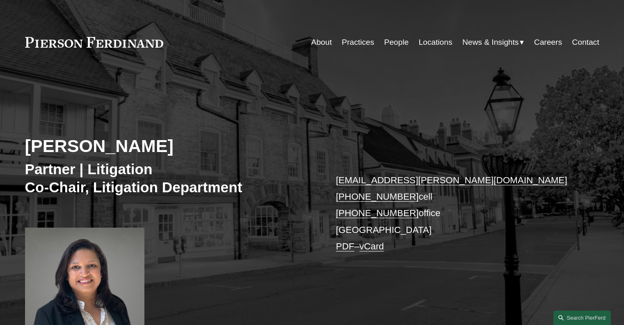 Image resolution: width=624 pixels, height=325 pixels. Describe the element at coordinates (397, 42) in the screenshot. I see `a: People` at that location.